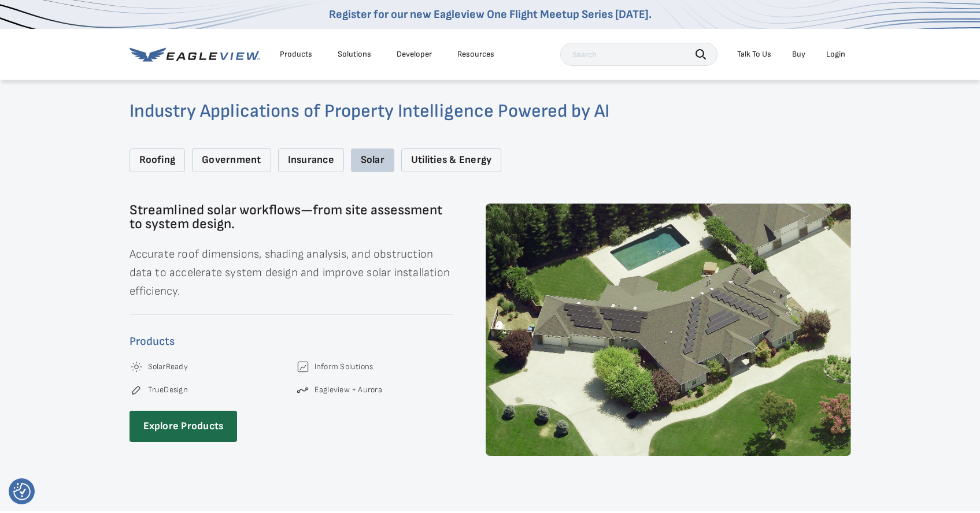 Image resolution: width=980 pixels, height=513 pixels. I want to click on div: Insurance, so click(311, 160).